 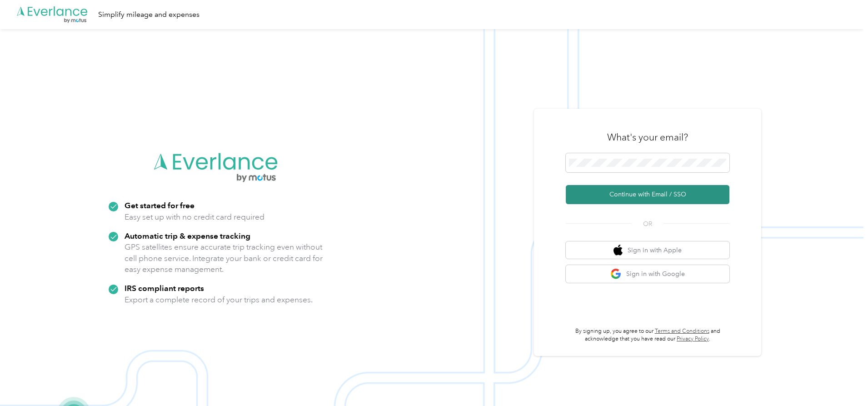 What do you see at coordinates (647, 224) in the screenshot?
I see `span: OR` at bounding box center [647, 224].